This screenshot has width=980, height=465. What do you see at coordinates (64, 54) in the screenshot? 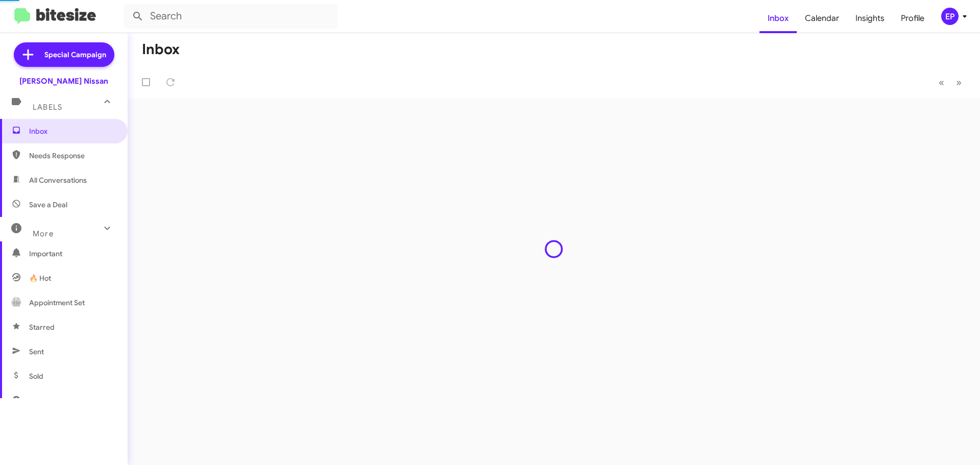
I see `a: Special Campaign` at bounding box center [64, 54].